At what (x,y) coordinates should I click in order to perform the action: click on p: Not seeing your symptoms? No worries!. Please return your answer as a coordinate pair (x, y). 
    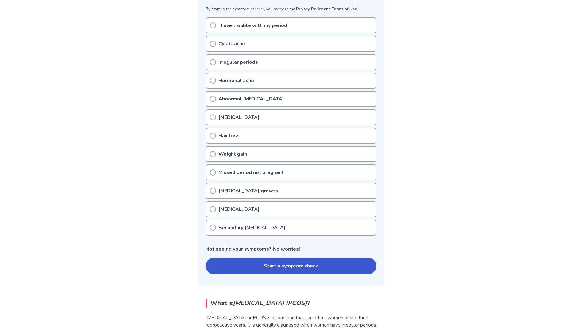
    Looking at the image, I should click on (291, 249).